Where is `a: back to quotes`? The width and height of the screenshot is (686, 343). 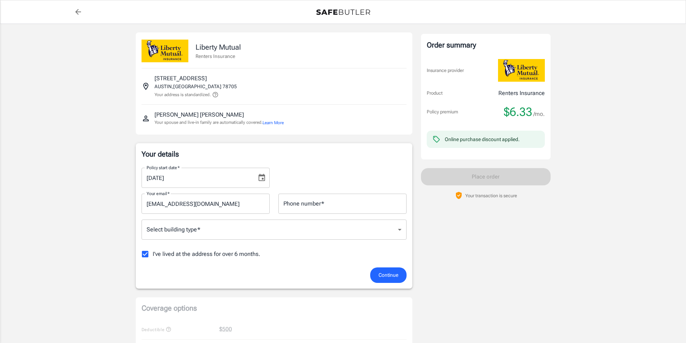
a: back to quotes is located at coordinates (78, 12).